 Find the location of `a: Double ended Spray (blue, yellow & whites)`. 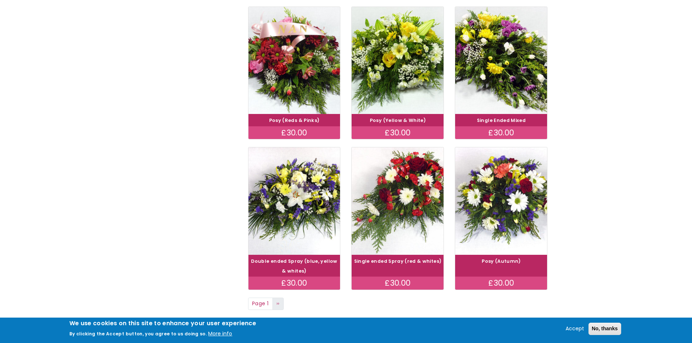

a: Double ended Spray (blue, yellow & whites) is located at coordinates (294, 266).